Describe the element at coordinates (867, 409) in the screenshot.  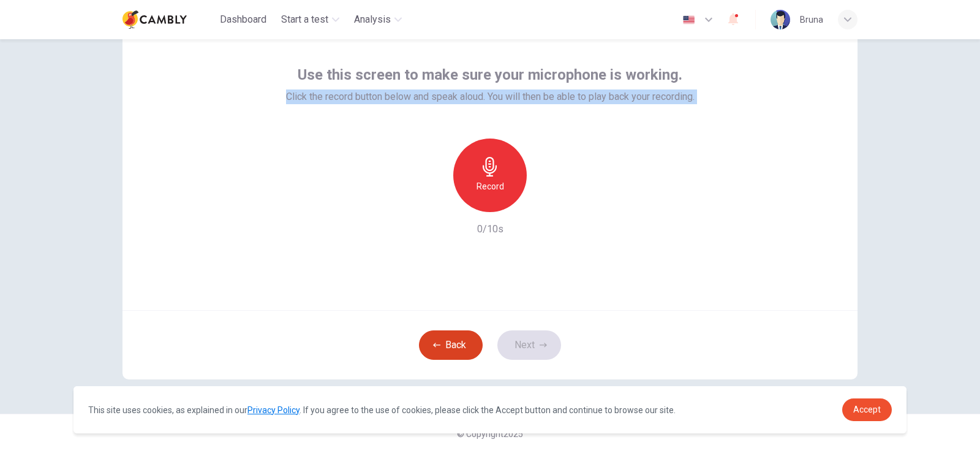
I see `span: Accept` at that location.